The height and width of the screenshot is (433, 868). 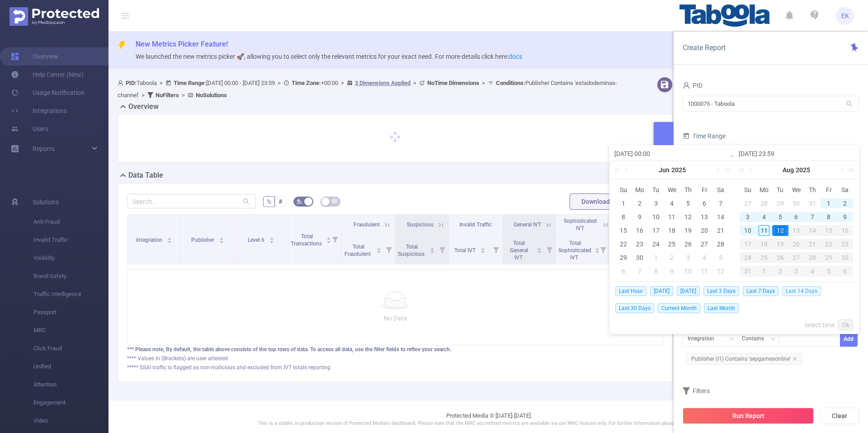 I want to click on th: Fri, so click(x=829, y=190).